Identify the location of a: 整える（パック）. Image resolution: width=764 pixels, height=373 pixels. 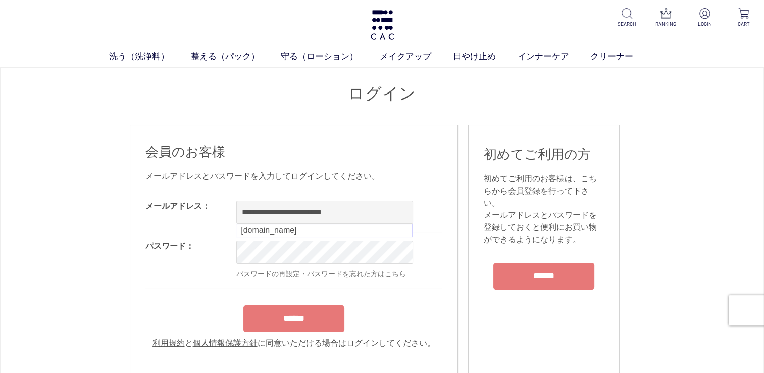
(236, 57).